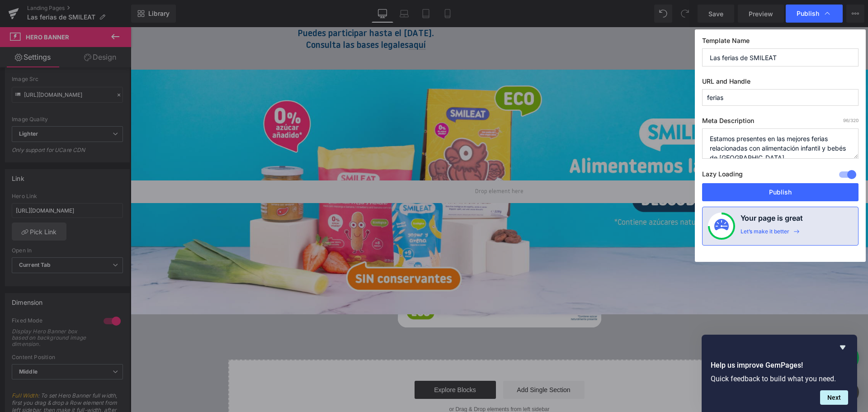 The height and width of the screenshot is (412, 868). What do you see at coordinates (324, 362) in the screenshot?
I see `a: Explore Blocks` at bounding box center [324, 362].